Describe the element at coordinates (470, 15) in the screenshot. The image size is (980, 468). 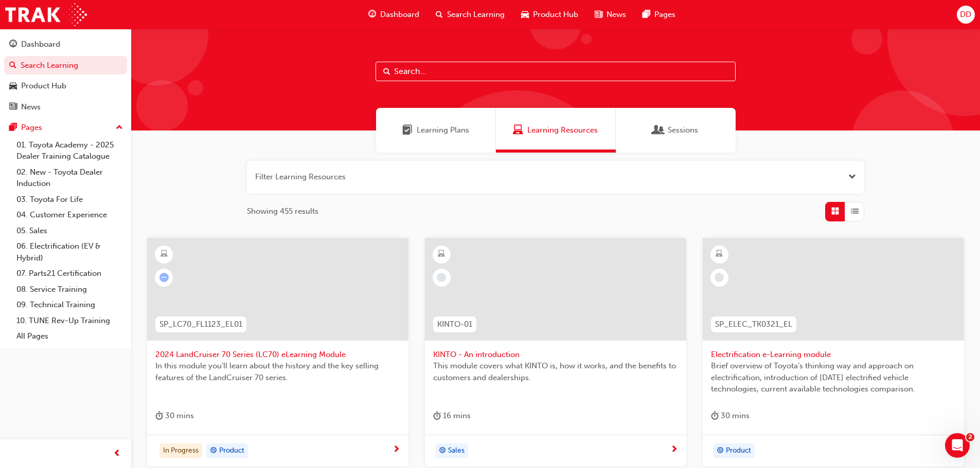
I see `a: search-iconSearch Learning` at that location.